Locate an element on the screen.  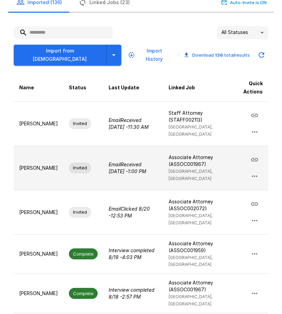
th: Name is located at coordinates (38, 87).